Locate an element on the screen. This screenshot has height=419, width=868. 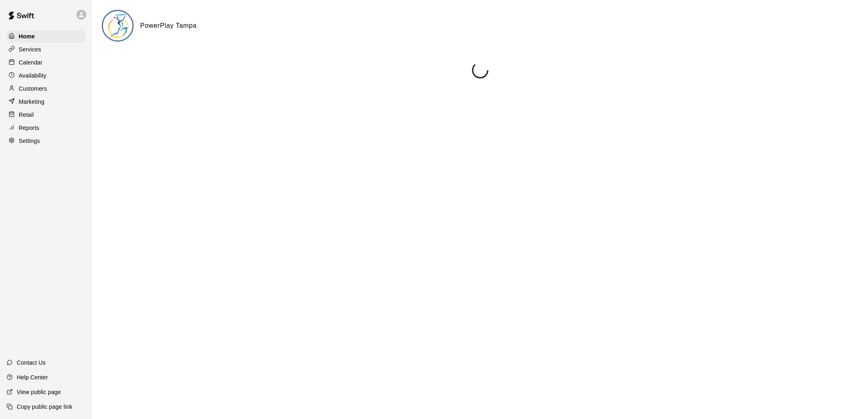
div: Reports is located at coordinates (46, 128).